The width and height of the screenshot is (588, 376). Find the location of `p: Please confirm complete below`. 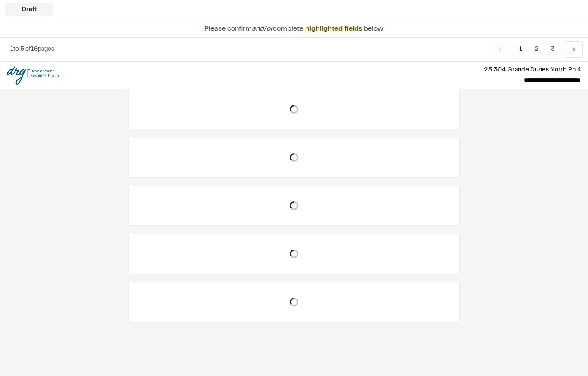

p: Please confirm complete below is located at coordinates (294, 29).